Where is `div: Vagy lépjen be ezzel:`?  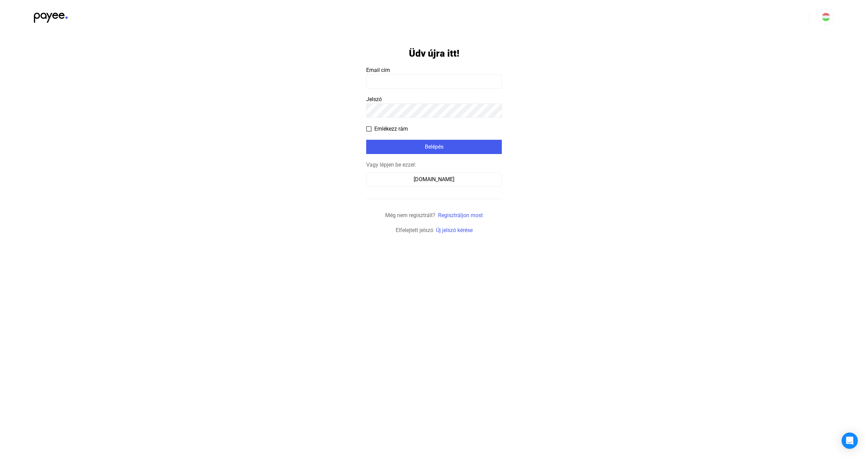
div: Vagy lépjen be ezzel: is located at coordinates (434, 165).